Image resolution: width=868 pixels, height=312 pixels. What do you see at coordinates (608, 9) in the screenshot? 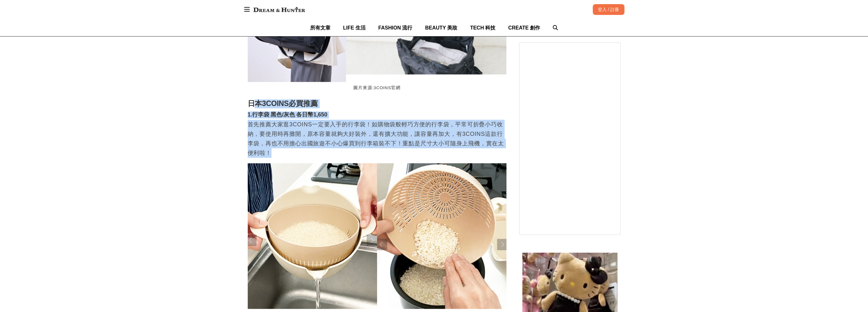
I see `div: 登入 / 註冊` at bounding box center [608, 9].